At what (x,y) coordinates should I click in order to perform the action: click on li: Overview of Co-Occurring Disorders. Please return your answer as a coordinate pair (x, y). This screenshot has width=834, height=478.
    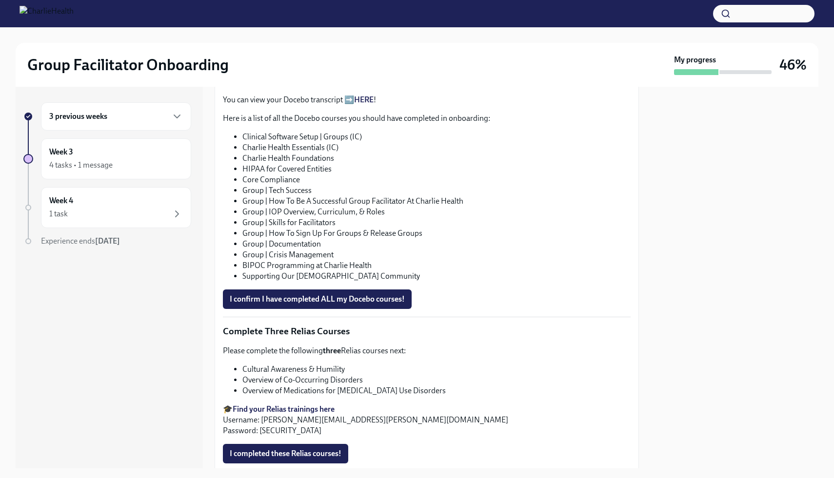
    Looking at the image, I should click on (436, 380).